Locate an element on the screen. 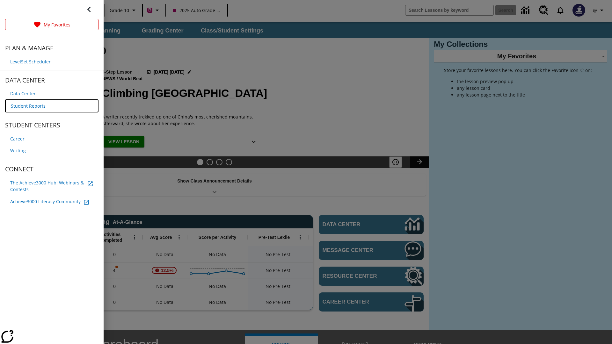 The image size is (612, 344). span: LevelSet Scheduler is located at coordinates (30, 61).